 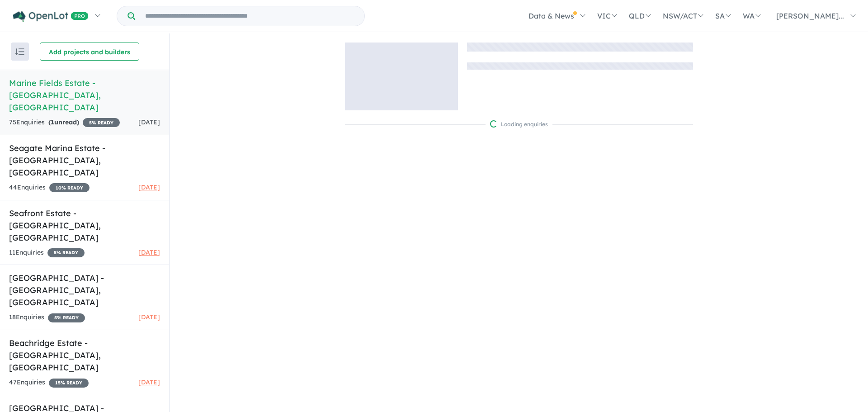 I want to click on div: 44 Enquir ies, so click(x=49, y=188).